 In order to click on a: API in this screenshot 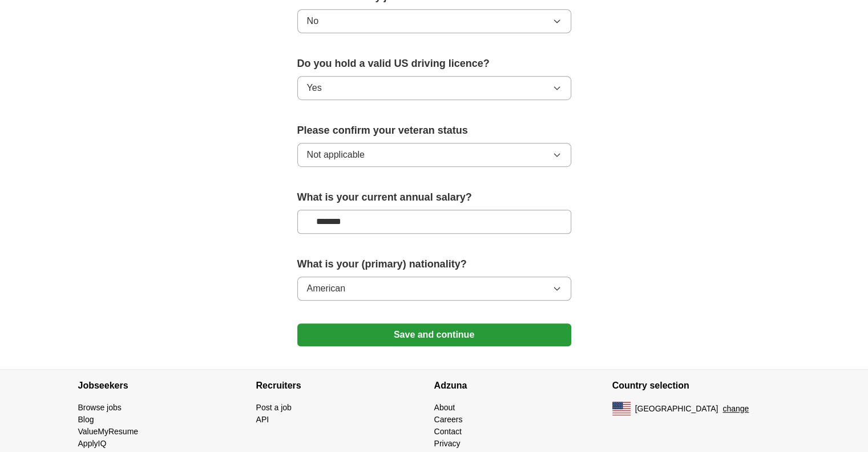, I will do `click(262, 419)`.